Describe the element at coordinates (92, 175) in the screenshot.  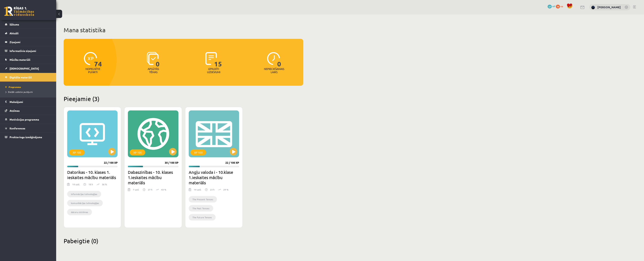
I see `h2: Datorikas - 10. klases 1. ieskaites mācību materiāls` at that location.